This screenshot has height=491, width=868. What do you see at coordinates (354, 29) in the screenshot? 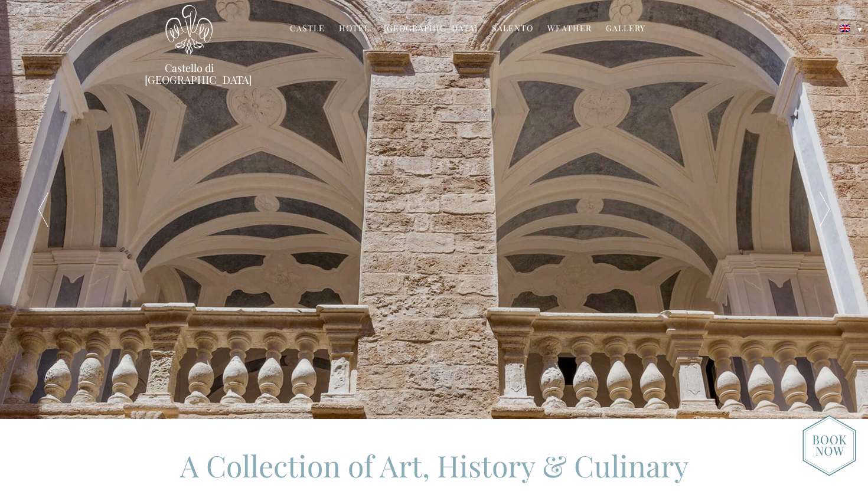
I see `a: Hotel` at bounding box center [354, 29].